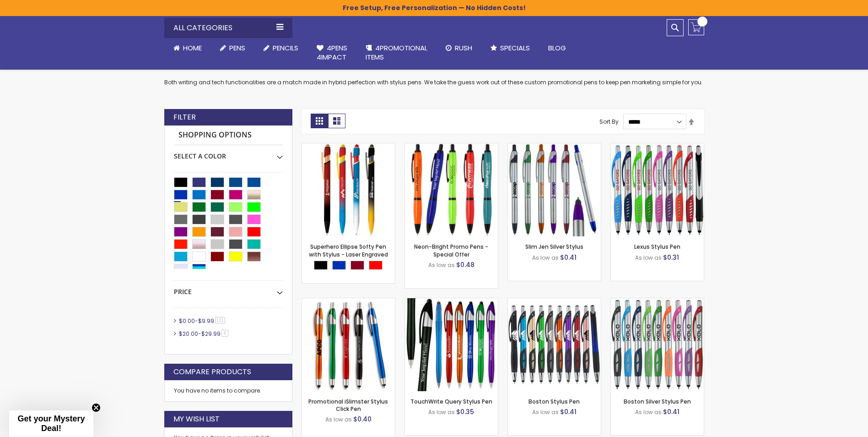  Describe the element at coordinates (339, 265) in the screenshot. I see `div: Blue` at that location.